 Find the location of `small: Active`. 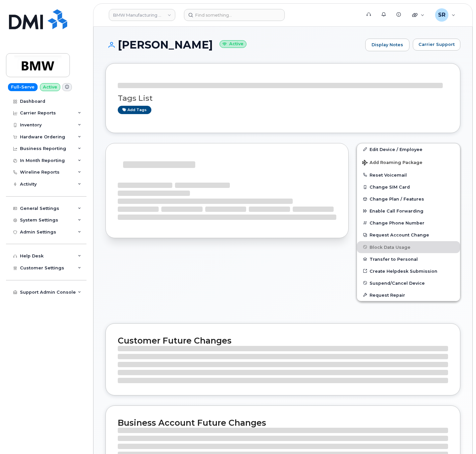

small: Active is located at coordinates (233, 44).